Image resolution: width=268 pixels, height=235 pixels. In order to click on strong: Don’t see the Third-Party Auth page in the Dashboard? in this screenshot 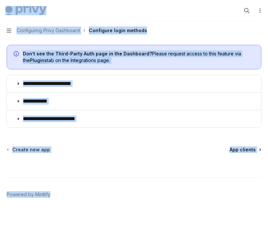, I will do `click(88, 53)`.